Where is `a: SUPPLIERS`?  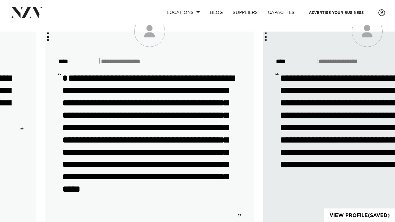 a: SUPPLIERS is located at coordinates (245, 12).